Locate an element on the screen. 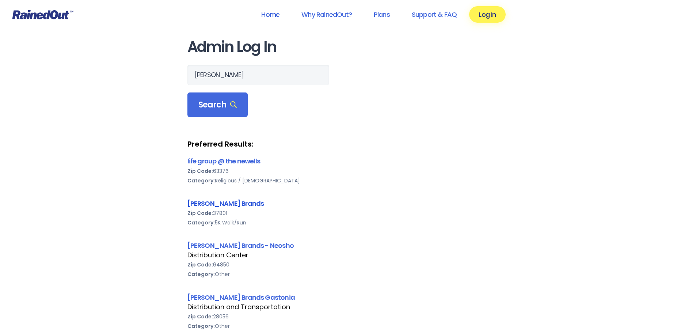 This screenshot has height=333, width=696. a: life group @ the newells is located at coordinates (224, 161).